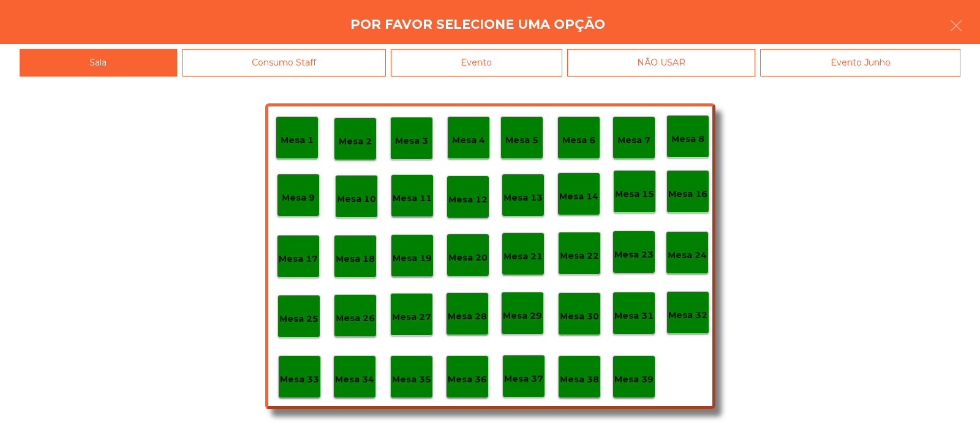 The height and width of the screenshot is (441, 980). Describe the element at coordinates (633, 316) in the screenshot. I see `p: Mesa 31` at that location.